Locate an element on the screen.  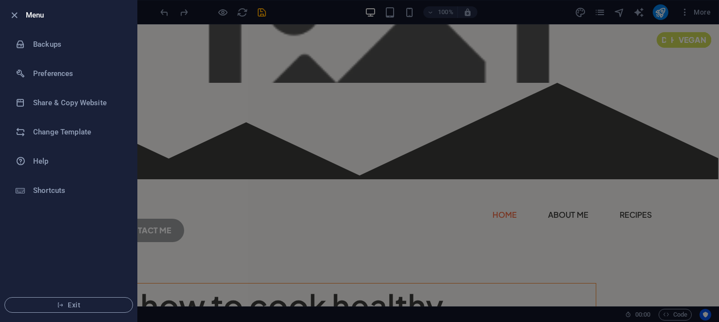
h6: Share & Copy Website is located at coordinates (78, 103).